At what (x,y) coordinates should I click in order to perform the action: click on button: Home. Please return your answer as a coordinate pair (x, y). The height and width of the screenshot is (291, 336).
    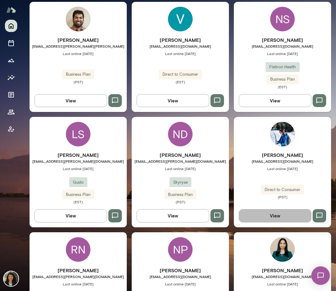
    Looking at the image, I should click on (11, 26).